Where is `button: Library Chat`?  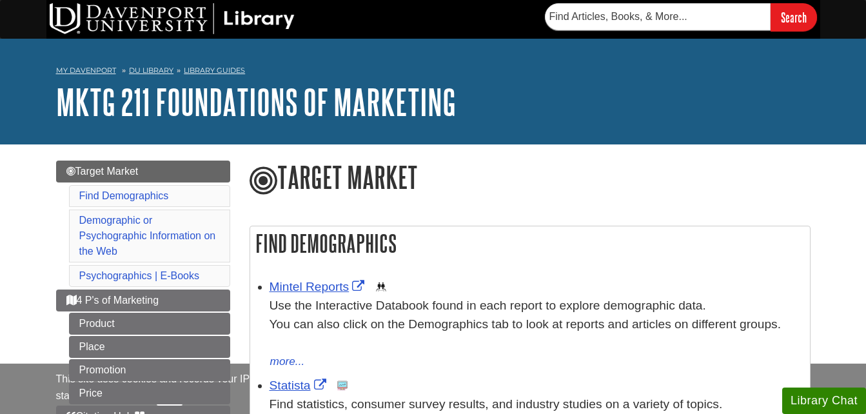
button: Library Chat is located at coordinates (824, 400).